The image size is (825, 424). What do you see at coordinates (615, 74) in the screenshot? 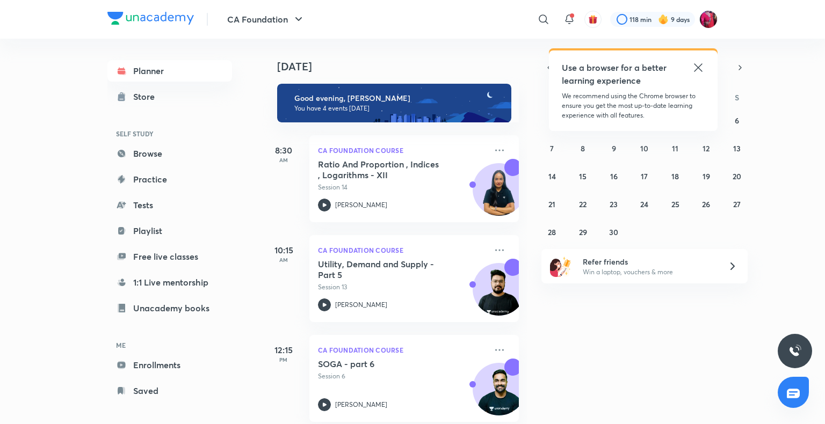
I see `h5: Use a browser for a better learning experience` at bounding box center [615, 74].